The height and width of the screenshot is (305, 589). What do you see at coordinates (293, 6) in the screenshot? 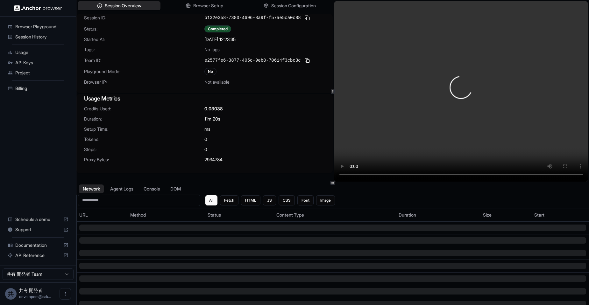
I see `span: Session Configuration` at bounding box center [293, 6].